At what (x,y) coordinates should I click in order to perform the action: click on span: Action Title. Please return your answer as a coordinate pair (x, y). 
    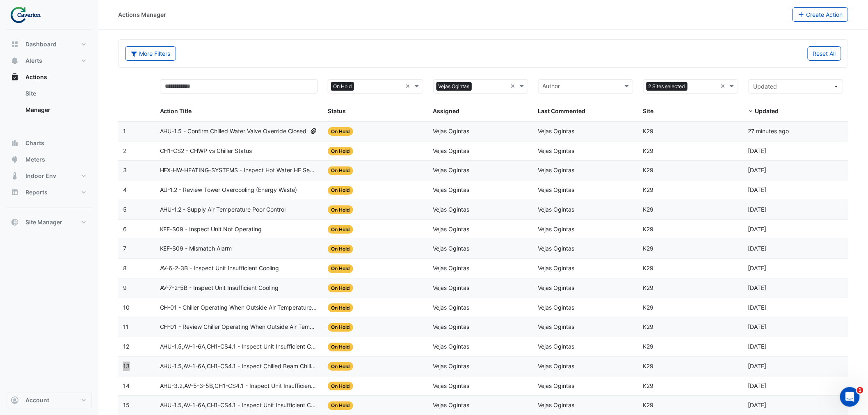
    Looking at the image, I should click on (176, 111).